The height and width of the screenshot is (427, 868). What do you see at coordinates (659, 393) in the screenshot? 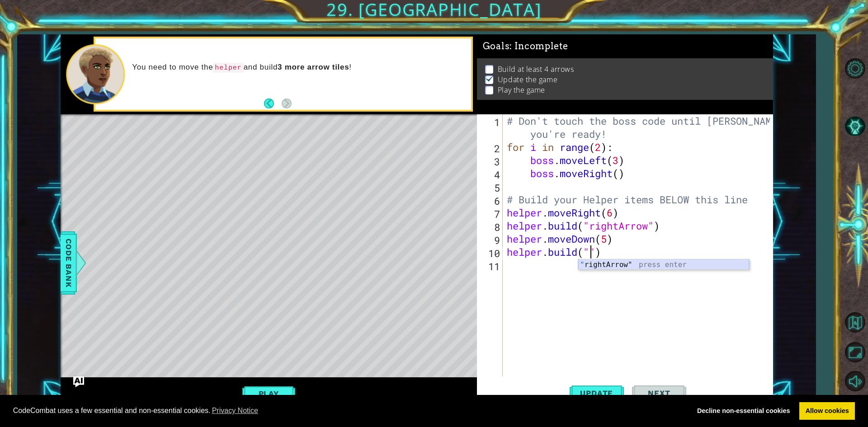
I see `span: Next` at bounding box center [659, 393].